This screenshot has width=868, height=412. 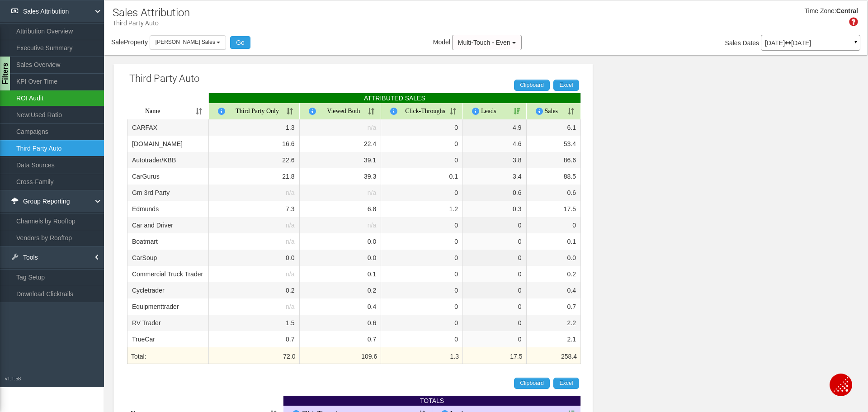 What do you see at coordinates (341, 144) in the screenshot?
I see `td: 22.4` at bounding box center [341, 144].